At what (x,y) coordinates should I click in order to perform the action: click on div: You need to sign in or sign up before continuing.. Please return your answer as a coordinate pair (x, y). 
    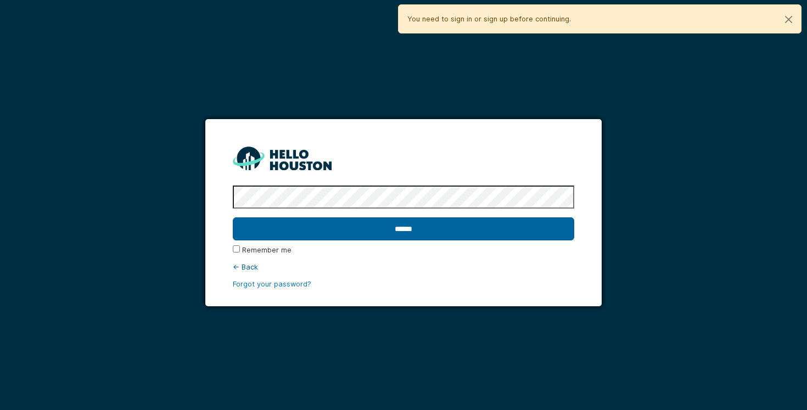
    Looking at the image, I should click on (600, 19).